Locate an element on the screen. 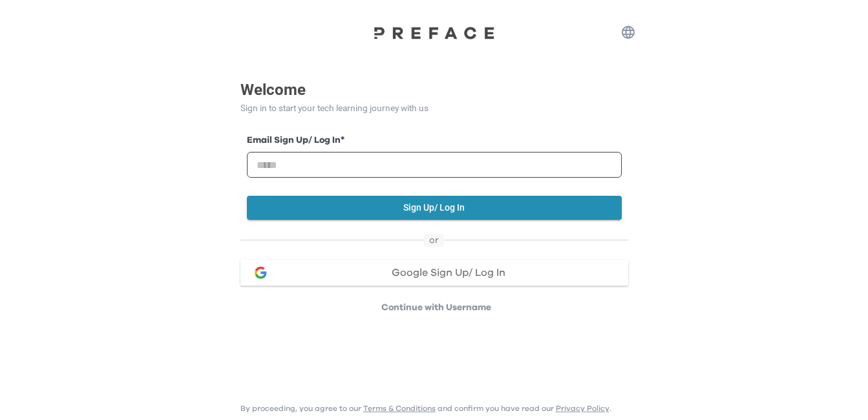 The height and width of the screenshot is (420, 868). a: Privacy Policy is located at coordinates (583, 408).